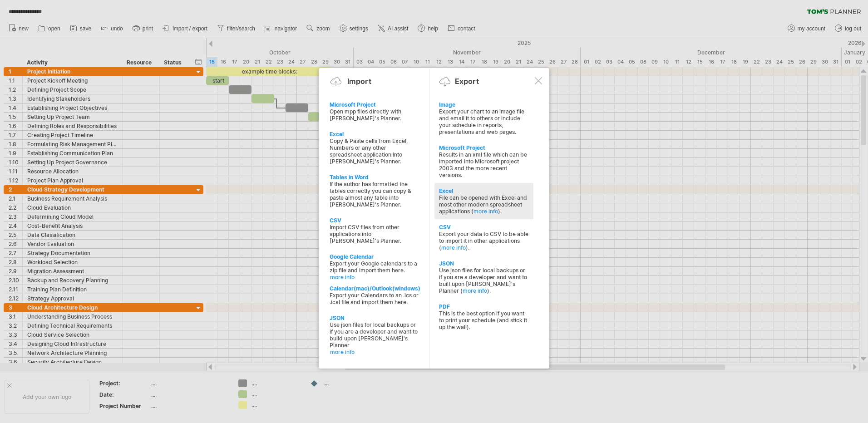  Describe the element at coordinates (359, 81) in the screenshot. I see `div: Import` at that location.